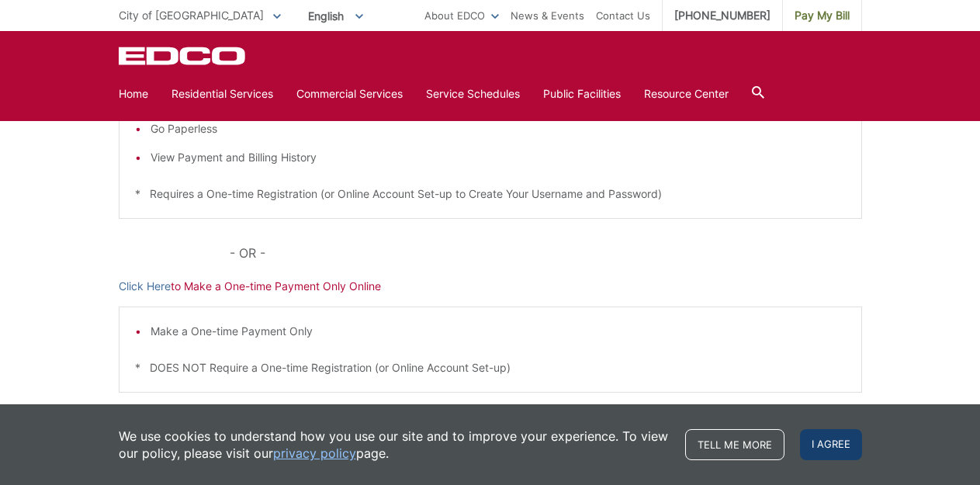 This screenshot has width=980, height=485. Describe the element at coordinates (491, 368) in the screenshot. I see `p: * DOES NOT Require a One-time Registration (or Online Account Set-up)` at that location.